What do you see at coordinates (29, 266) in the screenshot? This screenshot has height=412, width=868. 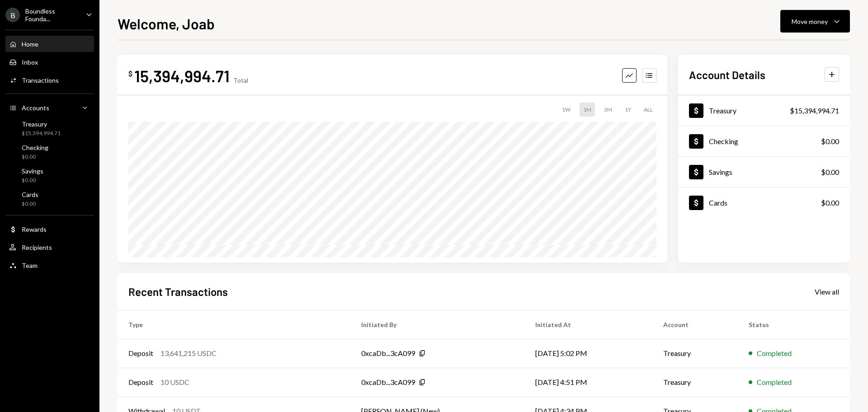 I see `div: Team` at bounding box center [29, 266].